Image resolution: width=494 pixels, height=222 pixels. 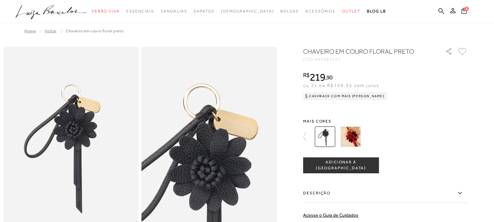 What do you see at coordinates (95, 31) in the screenshot?
I see `span: CHAVEIRO EM COURO FLORAL PRETO` at bounding box center [95, 31].